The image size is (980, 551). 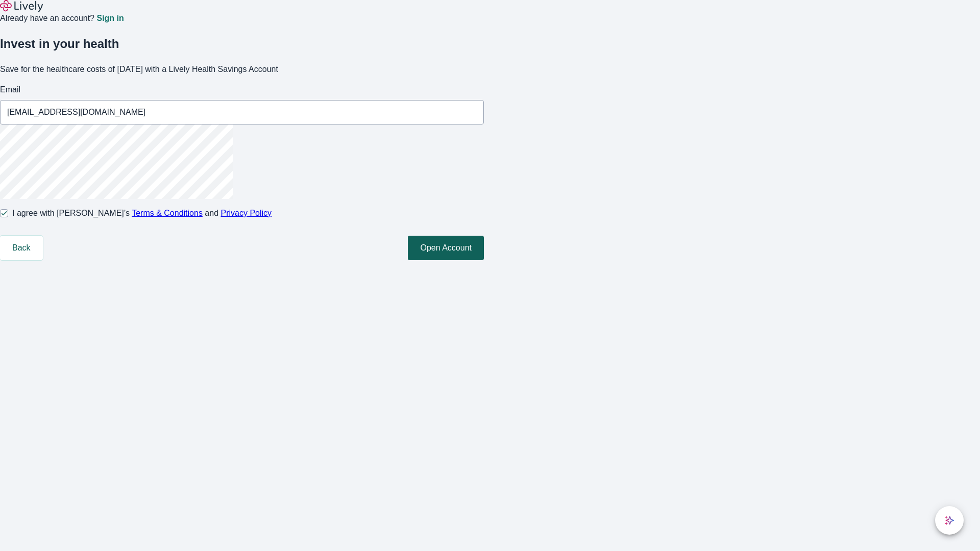 What do you see at coordinates (110, 18) in the screenshot?
I see `a: Sign in` at bounding box center [110, 18].